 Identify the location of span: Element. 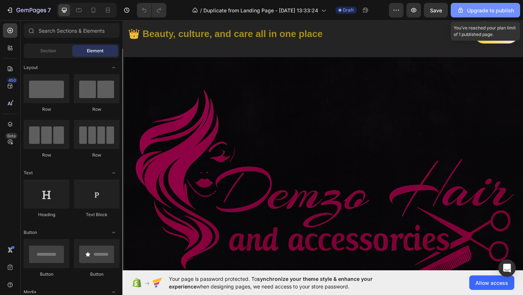
(95, 51).